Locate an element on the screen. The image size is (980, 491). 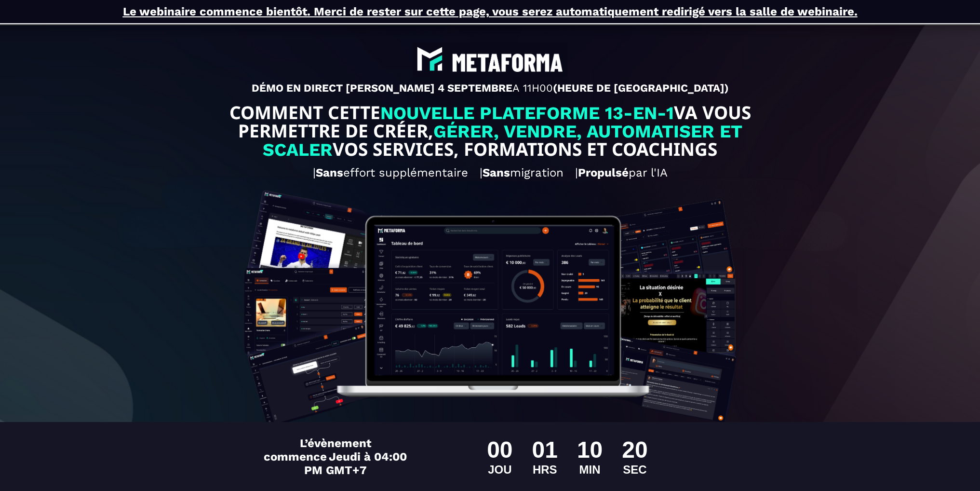
img: 8a78929a06b90bc262b46db567466864_Design_sans_titre_(13).png is located at coordinates (490, 331).